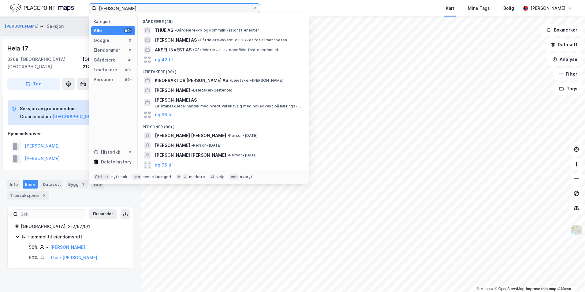 The width and height of the screenshot is (585, 292). I want to click on button: Datasett, so click(564, 45).